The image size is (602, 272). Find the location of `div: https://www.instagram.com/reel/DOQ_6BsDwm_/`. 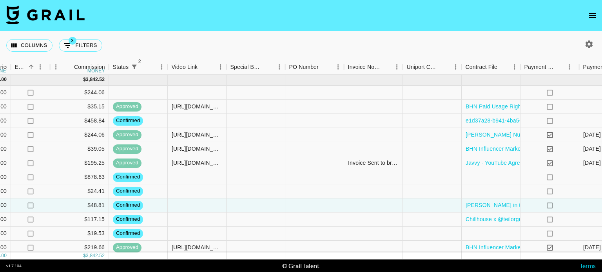

div: https://www.instagram.com/reel/DOQ_6BsDwm_/ is located at coordinates (197, 135).